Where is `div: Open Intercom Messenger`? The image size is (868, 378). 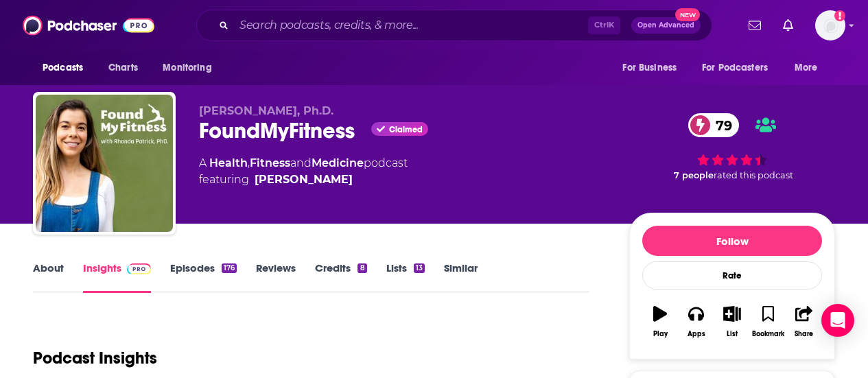
div: Open Intercom Messenger is located at coordinates (838, 320).